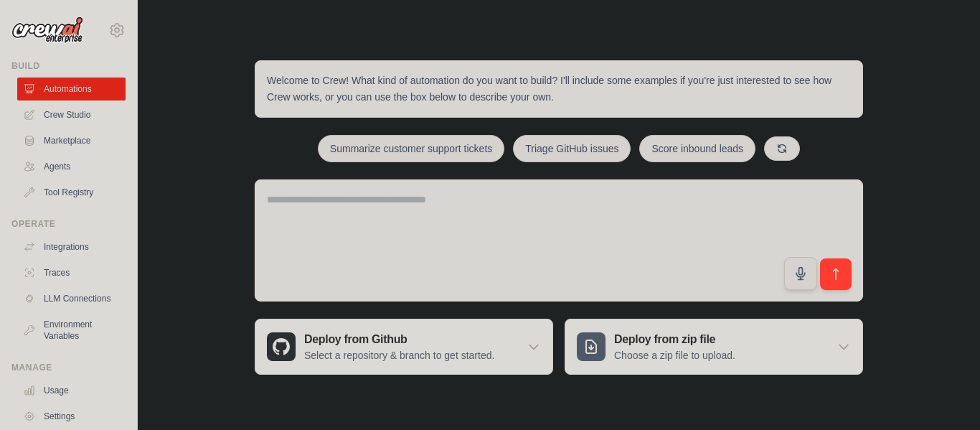 The height and width of the screenshot is (430, 980). Describe the element at coordinates (68, 66) in the screenshot. I see `div: Build` at that location.